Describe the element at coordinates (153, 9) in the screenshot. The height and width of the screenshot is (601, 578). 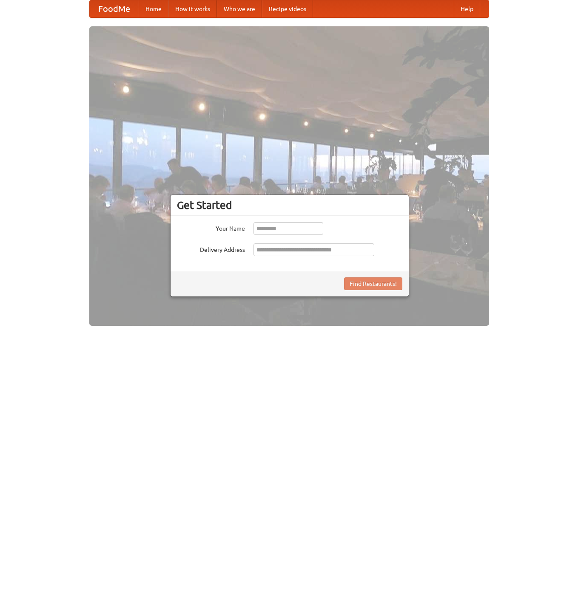
I see `a: Home` at that location.